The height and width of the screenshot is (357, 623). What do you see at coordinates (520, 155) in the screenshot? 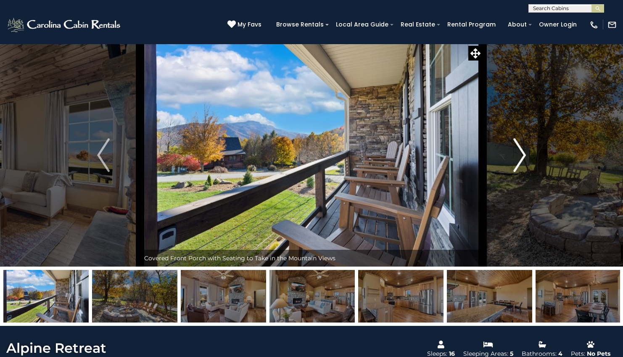
I see `button: Next` at bounding box center [520, 155].